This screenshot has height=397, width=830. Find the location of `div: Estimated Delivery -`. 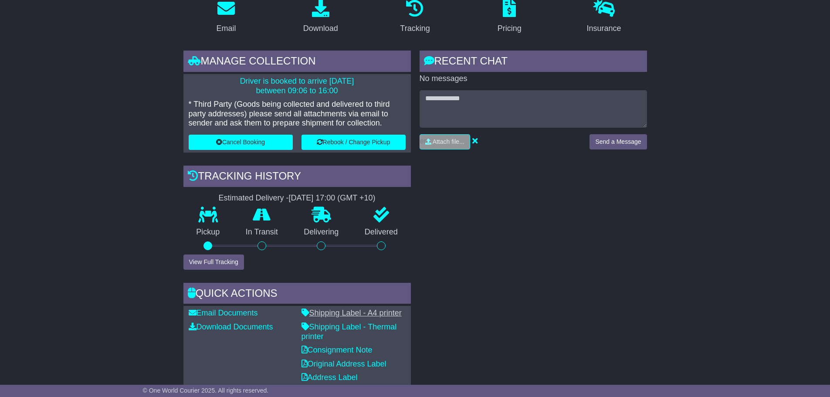

div: Estimated Delivery - is located at coordinates (297, 198).